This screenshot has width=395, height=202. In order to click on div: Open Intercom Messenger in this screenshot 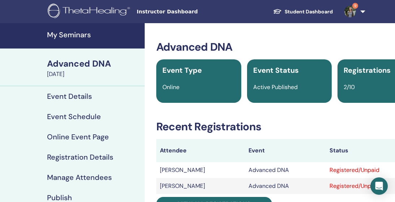, I will do `click(379, 186)`.